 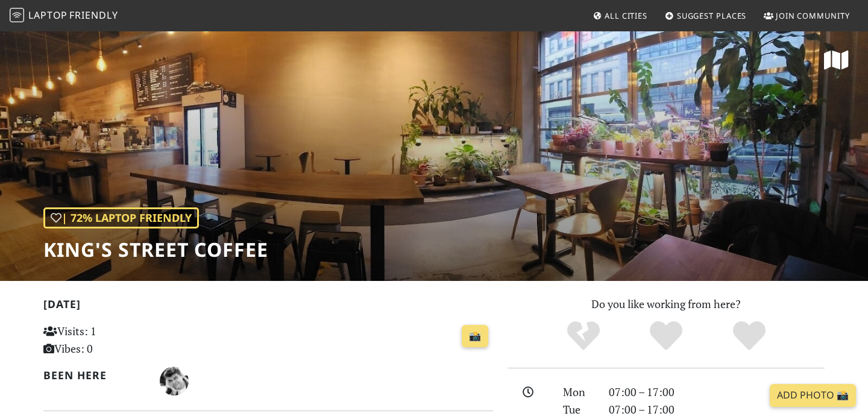 What do you see at coordinates (579, 409) in the screenshot?
I see `div: Tue` at bounding box center [579, 409].